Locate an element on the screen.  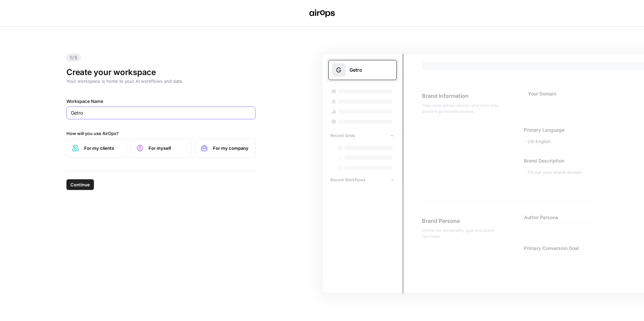
span: For my clients is located at coordinates (103, 148).